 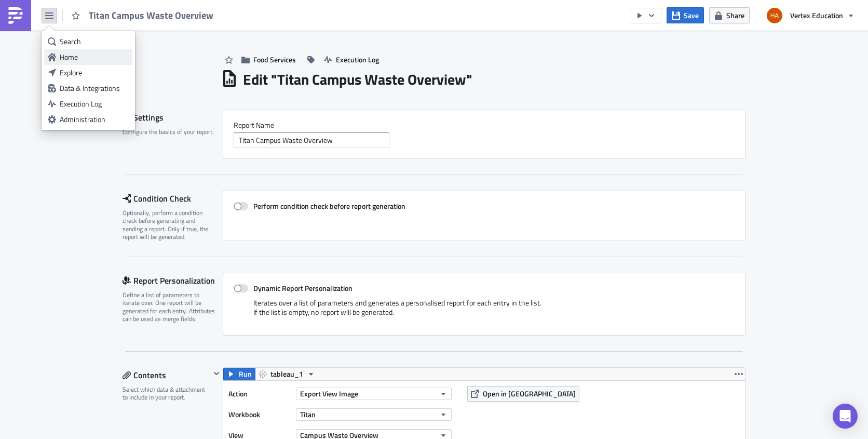 What do you see at coordinates (308, 414) in the screenshot?
I see `span: Titan` at bounding box center [308, 414].